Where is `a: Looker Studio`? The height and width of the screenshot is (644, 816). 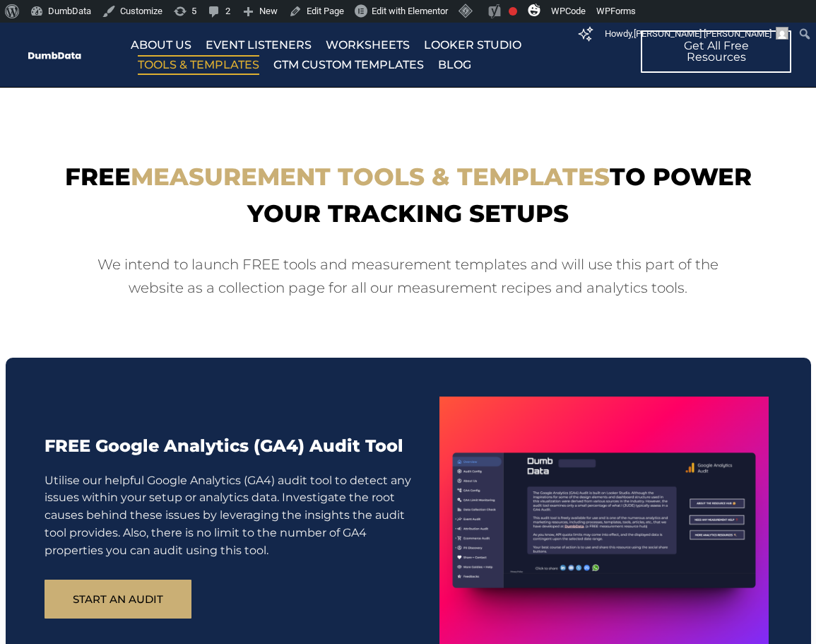 a: Looker Studio is located at coordinates (473, 45).